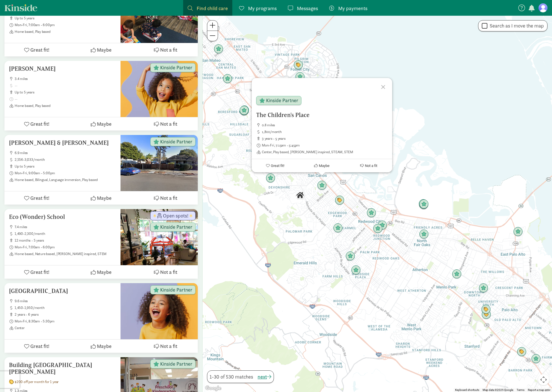 Image resolution: width=552 pixels, height=392 pixels. I want to click on label: Search as I move the map, so click(515, 26).